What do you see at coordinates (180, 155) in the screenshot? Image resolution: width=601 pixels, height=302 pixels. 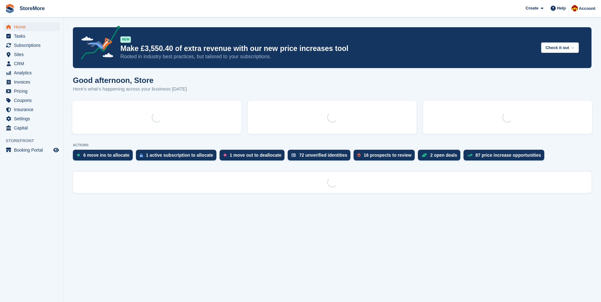 I see `div: 1 active subscription to allocate` at bounding box center [180, 155].